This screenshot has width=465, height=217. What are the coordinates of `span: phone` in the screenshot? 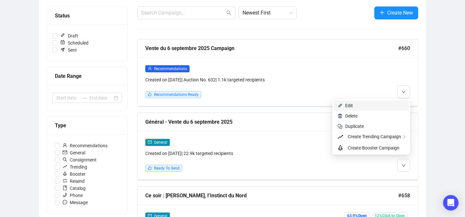 It's located at (65, 195).